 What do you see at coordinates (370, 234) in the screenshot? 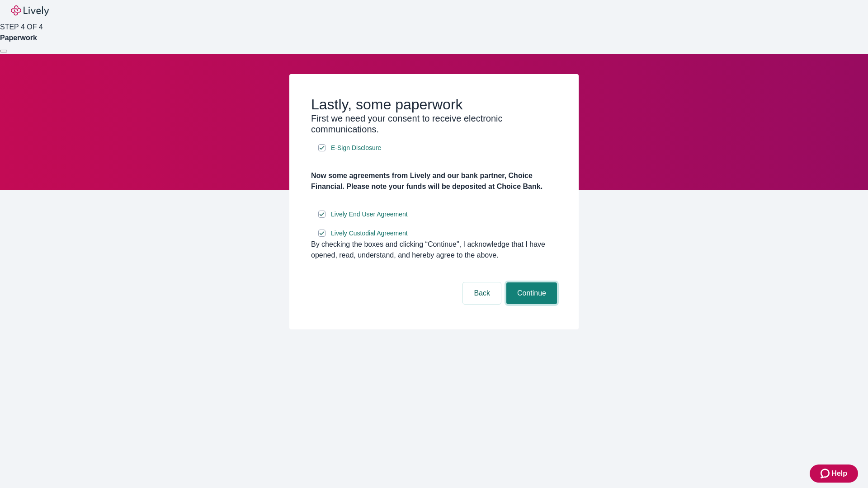
I see `span: Lively Custodial Agreement` at bounding box center [370, 234].